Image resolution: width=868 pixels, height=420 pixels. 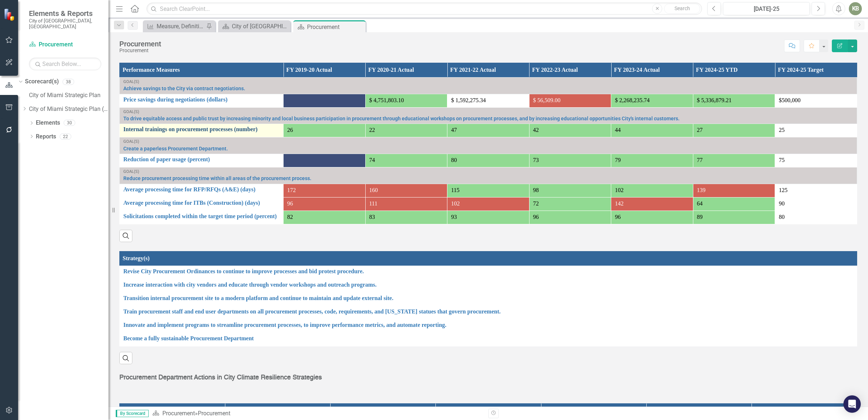 I want to click on span: 160, so click(x=374, y=190).